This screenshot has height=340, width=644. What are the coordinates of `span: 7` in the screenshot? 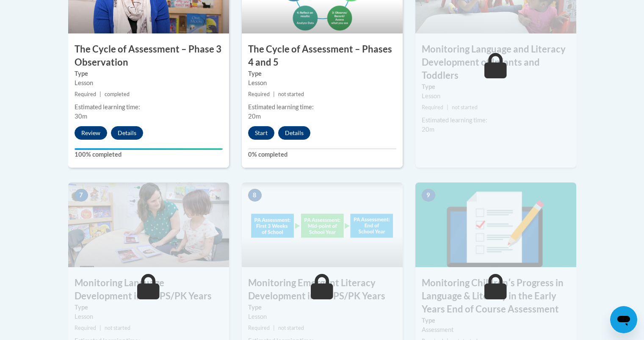 It's located at (81, 195).